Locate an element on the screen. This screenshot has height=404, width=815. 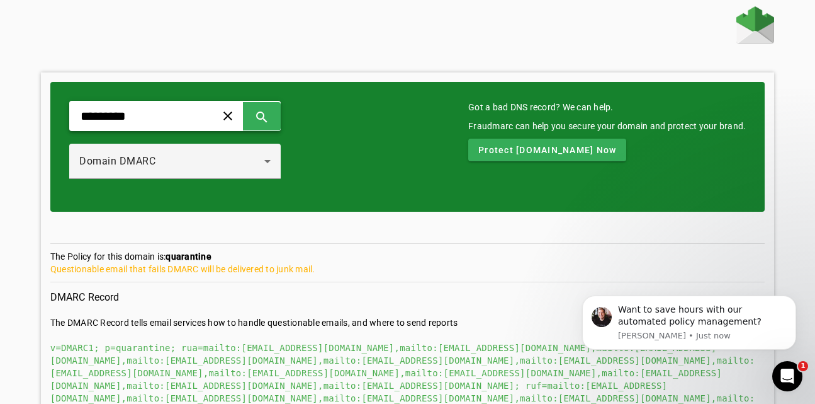
img: Profile image for Keith is located at coordinates (38, 37).